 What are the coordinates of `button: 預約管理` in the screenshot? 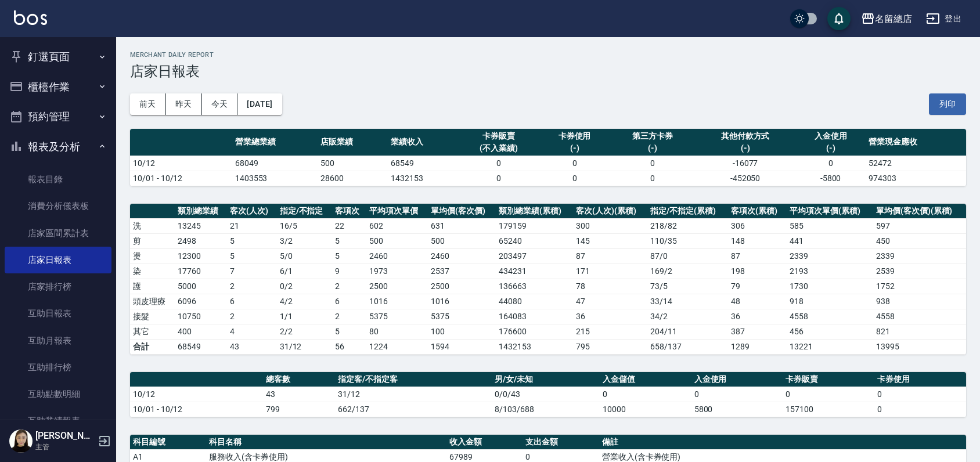 It's located at (58, 117).